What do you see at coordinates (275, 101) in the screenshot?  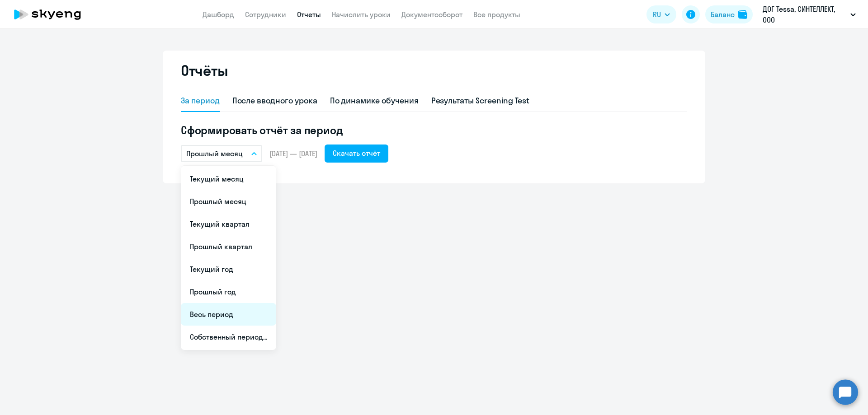 I see `div: После вводного урока` at bounding box center [275, 101].